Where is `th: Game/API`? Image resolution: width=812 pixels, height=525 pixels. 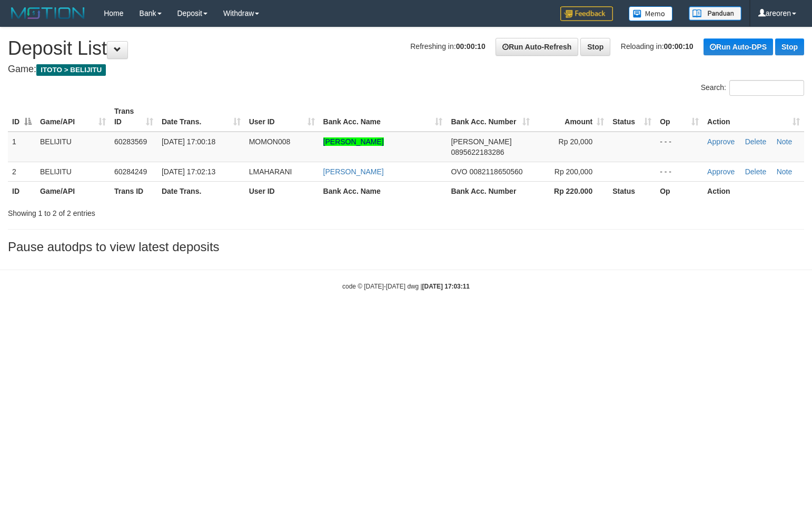
th: Game/API is located at coordinates (73, 191).